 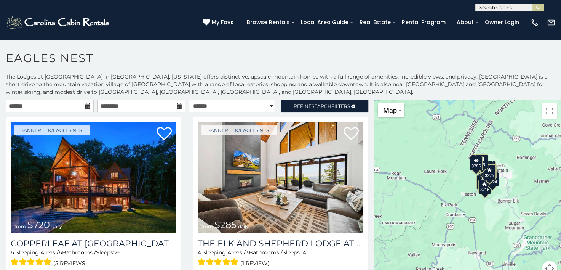 I want to click on a: Add to favorites, so click(x=351, y=134).